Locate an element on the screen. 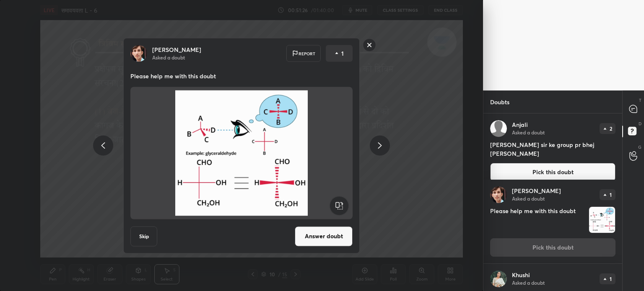 The width and height of the screenshot is (644, 291). p: 2 is located at coordinates (611, 129).